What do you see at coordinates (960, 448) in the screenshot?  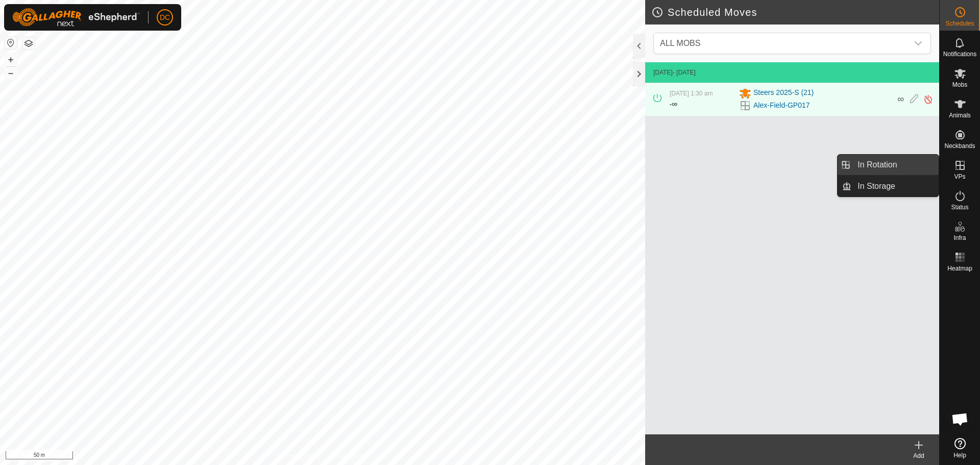 I see `a: Help` at bounding box center [960, 448].